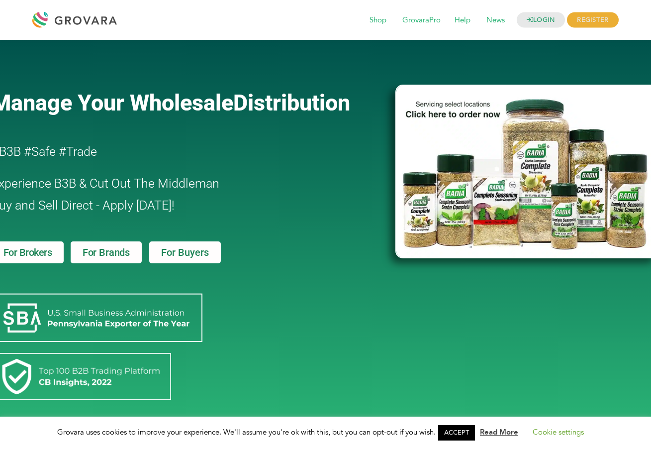  I want to click on a: Cookie settings, so click(558, 432).